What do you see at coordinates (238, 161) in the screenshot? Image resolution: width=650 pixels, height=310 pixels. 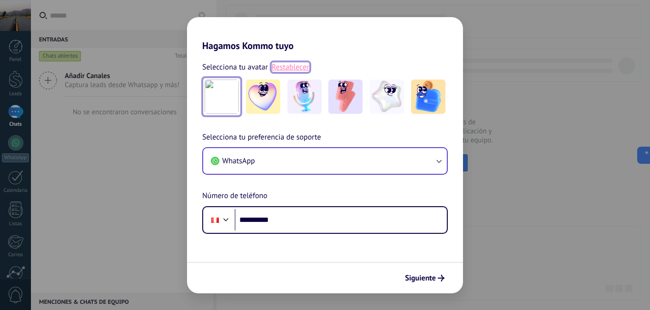 I see `span: WhatsApp` at bounding box center [238, 161].